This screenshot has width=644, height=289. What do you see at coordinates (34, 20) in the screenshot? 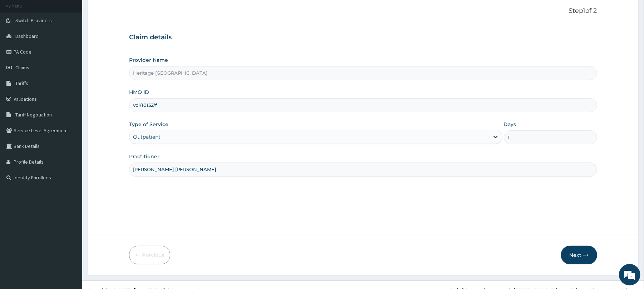
I see `span: Switch Providers` at bounding box center [34, 20].